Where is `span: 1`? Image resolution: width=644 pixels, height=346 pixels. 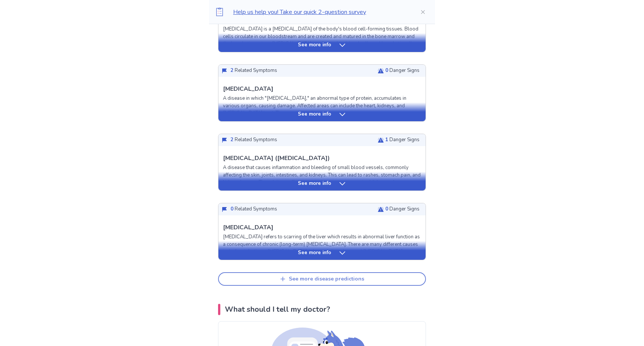 span: 1 is located at coordinates (387, 140).